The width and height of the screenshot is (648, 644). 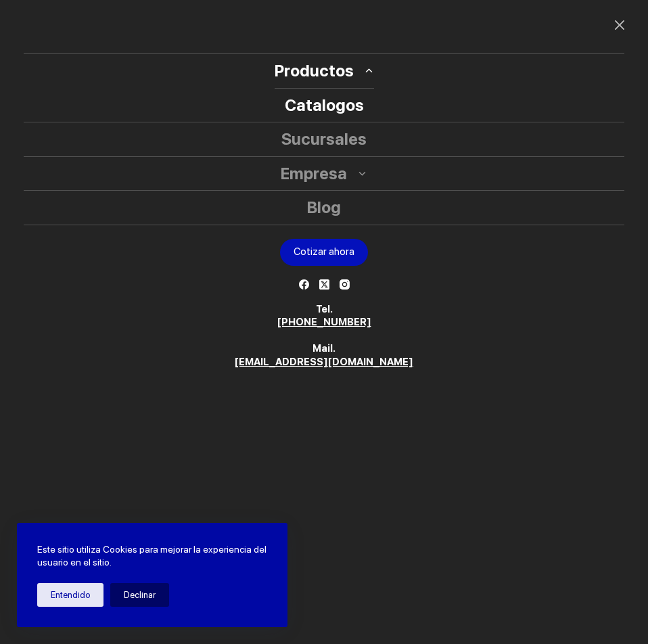 What do you see at coordinates (324, 208) in the screenshot?
I see `a: Blog` at bounding box center [324, 208].